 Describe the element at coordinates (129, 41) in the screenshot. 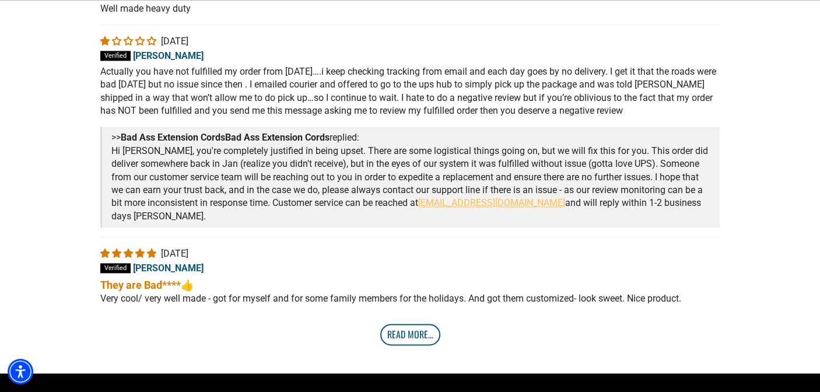

I see `span: 1 star review` at that location.